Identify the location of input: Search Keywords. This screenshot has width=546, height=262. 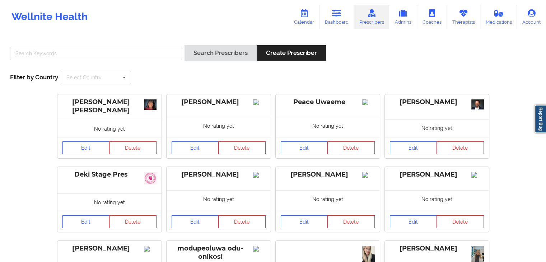
(96, 53).